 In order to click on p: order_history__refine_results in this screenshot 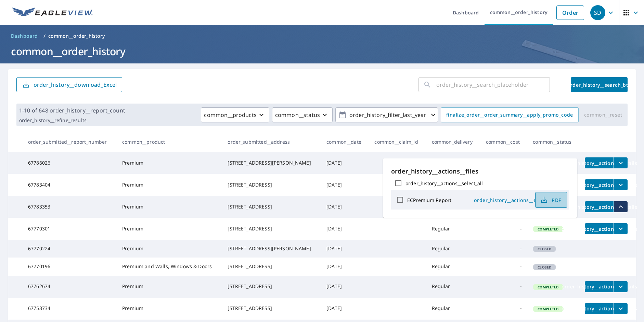, I will do `click(72, 120)`.